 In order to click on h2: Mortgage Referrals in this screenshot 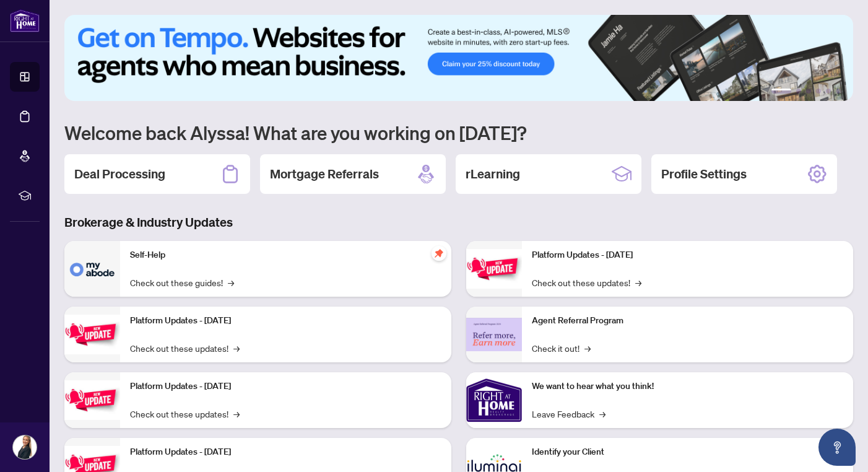, I will do `click(324, 174)`.